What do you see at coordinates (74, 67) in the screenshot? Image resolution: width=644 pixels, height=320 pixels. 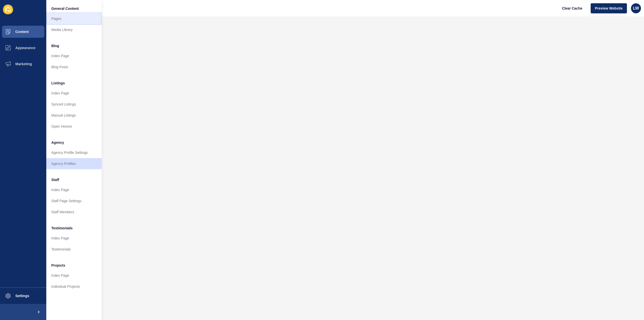 I see `a: Blog Posts` at bounding box center [74, 67].